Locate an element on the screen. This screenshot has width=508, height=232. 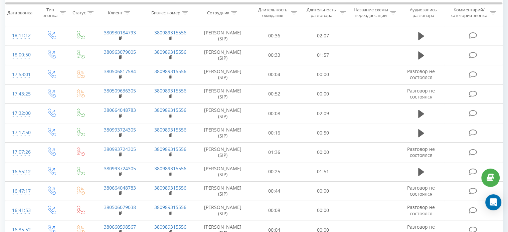
td: 00:36 is located at coordinates (274, 36).